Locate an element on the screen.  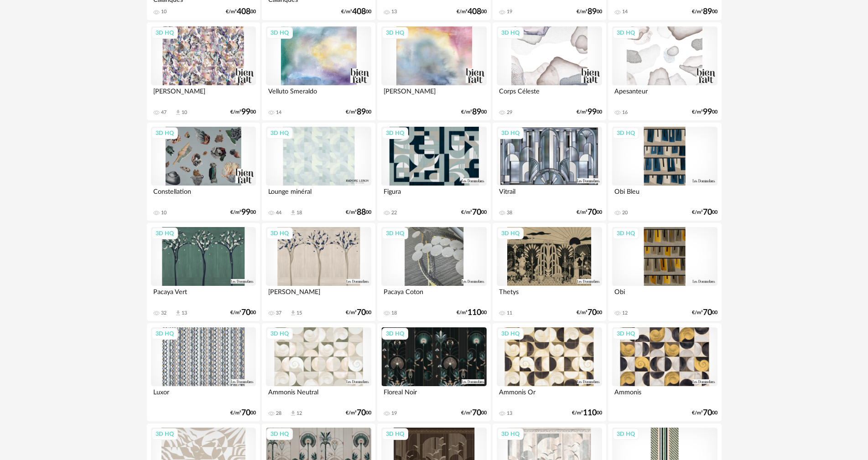
div: Ammonis Neutral is located at coordinates (319, 396).